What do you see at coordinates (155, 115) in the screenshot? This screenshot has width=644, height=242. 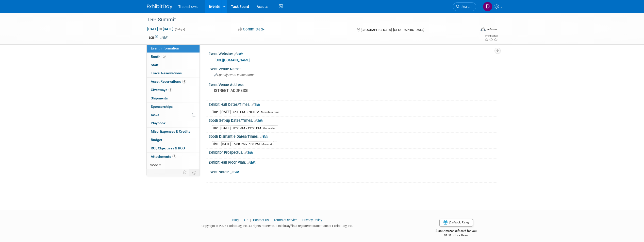 I see `span: Tasks` at bounding box center [155, 115].